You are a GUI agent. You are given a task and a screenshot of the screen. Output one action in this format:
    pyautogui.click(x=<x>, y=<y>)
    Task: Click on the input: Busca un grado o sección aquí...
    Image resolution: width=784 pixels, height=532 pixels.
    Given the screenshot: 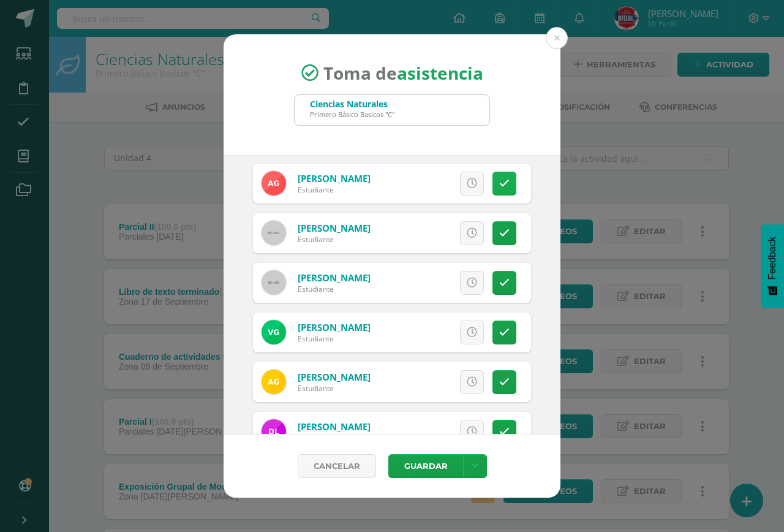 What is the action you would take?
    pyautogui.click(x=392, y=109)
    